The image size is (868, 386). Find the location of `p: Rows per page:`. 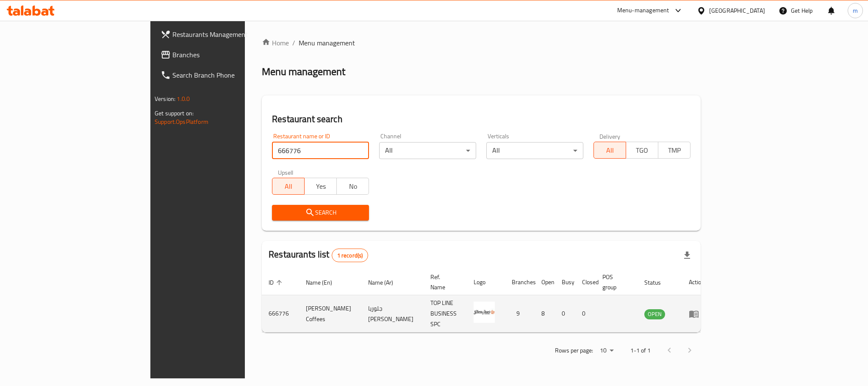

p: Rows per page: is located at coordinates (574, 350).